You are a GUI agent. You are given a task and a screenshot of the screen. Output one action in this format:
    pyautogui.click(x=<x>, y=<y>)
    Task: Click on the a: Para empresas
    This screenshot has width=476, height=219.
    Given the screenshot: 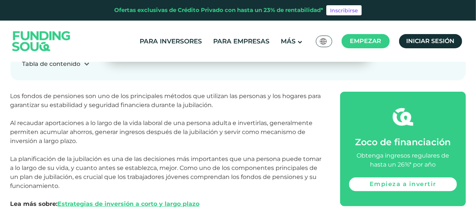 What is the action you would take?
    pyautogui.click(x=241, y=41)
    